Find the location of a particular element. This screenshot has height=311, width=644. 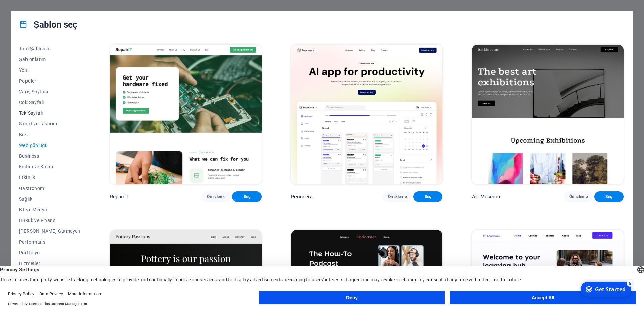

button: Şablonlarım is located at coordinates (50, 59).